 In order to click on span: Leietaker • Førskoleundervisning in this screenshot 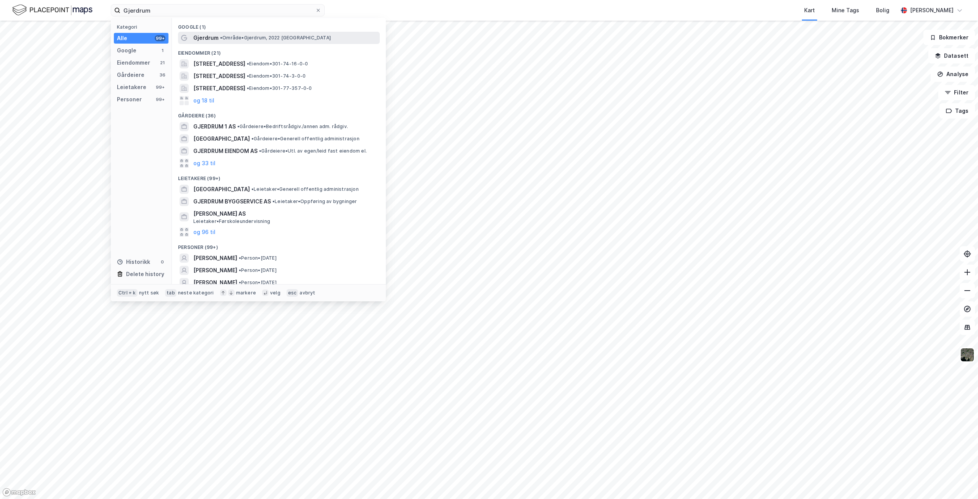, I will do `click(232, 221)`.